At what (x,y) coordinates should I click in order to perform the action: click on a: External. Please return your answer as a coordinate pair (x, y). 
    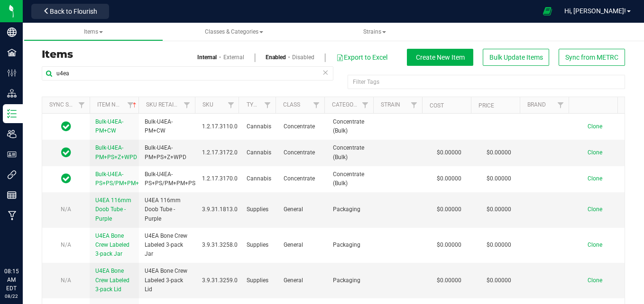
    Looking at the image, I should click on (234, 58).